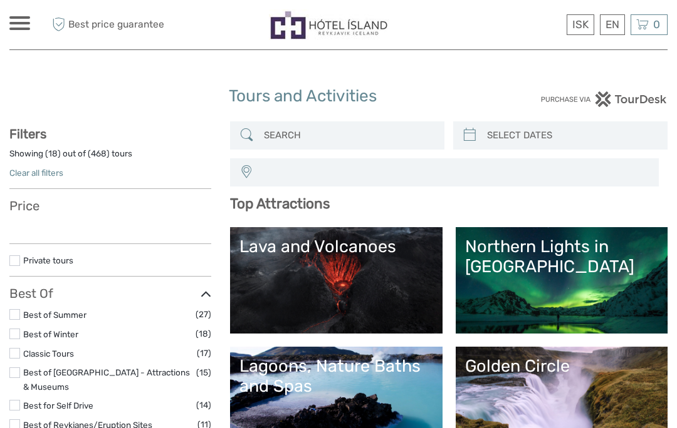 The image size is (677, 428). Describe the element at coordinates (48, 261) in the screenshot. I see `a: Private tours` at that location.